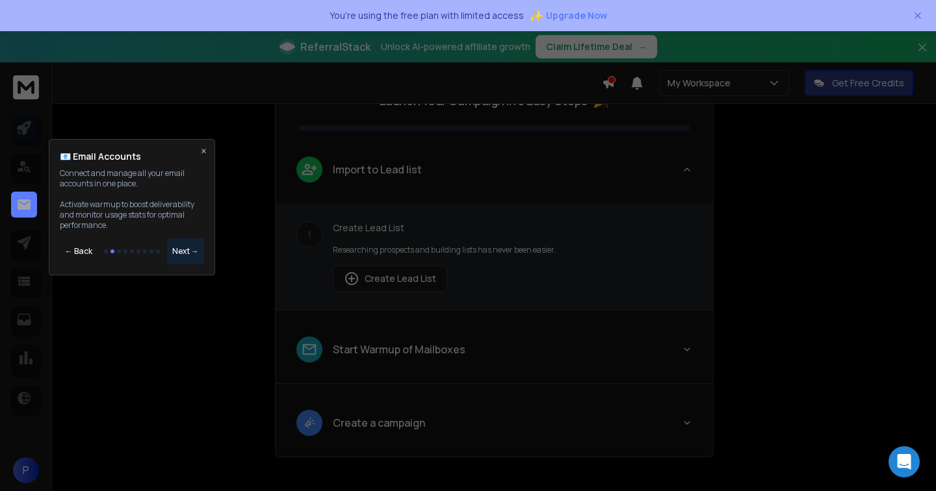  Describe the element at coordinates (132, 200) in the screenshot. I see `p: Connect and manage all your email accounts in one place. Activate warmup to boost deliverability ...` at that location.